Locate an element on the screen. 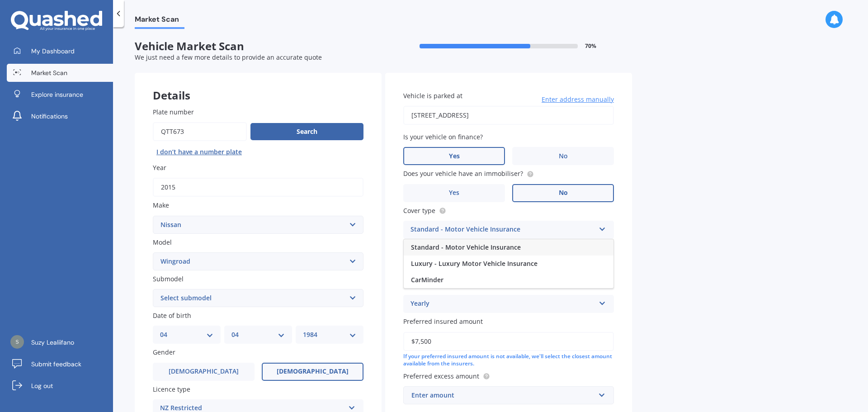  span: Enter address manually is located at coordinates (578, 99).